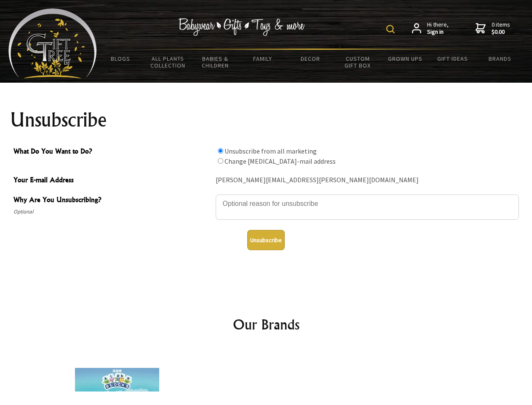 The height and width of the screenshot is (405, 532). I want to click on span: Why Are You Unsubscribing?, so click(112, 200).